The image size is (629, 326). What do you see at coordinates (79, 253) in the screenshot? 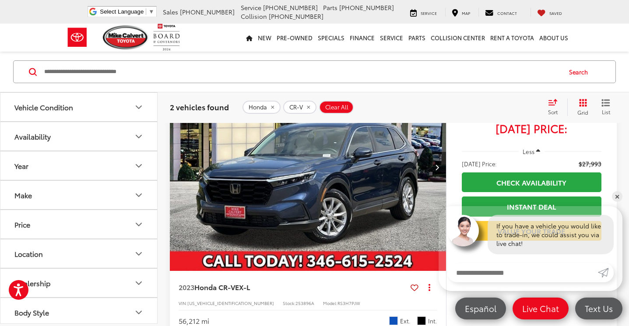
I see `button: LocationLocation` at bounding box center [79, 253].